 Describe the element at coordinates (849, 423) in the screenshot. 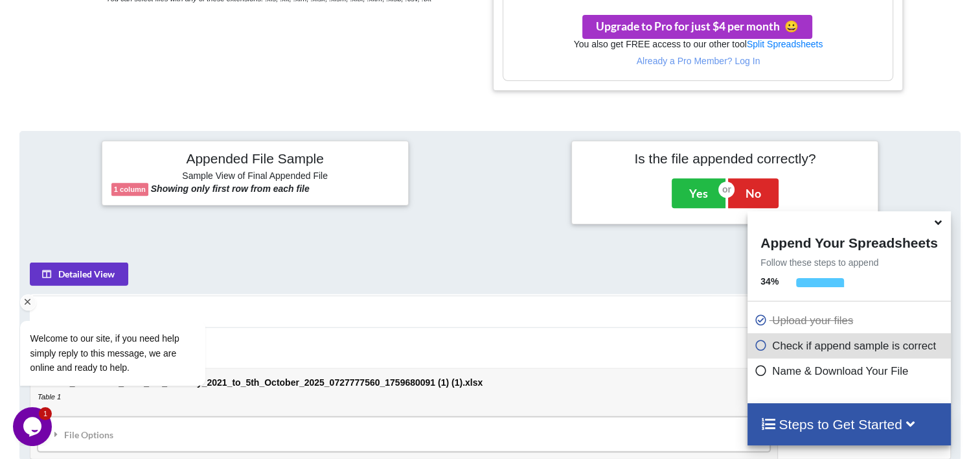

I see `h4: Steps to Get Started` at that location.